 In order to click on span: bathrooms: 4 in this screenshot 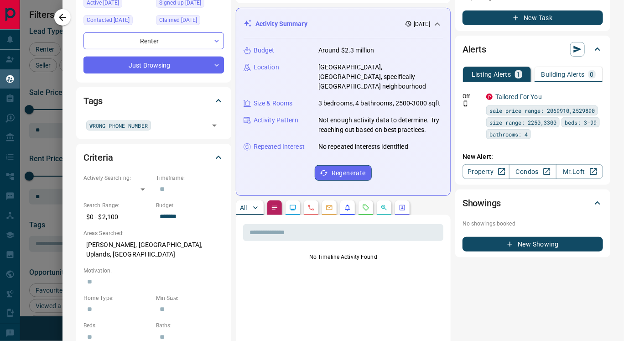, I will do `click(508, 134)`.